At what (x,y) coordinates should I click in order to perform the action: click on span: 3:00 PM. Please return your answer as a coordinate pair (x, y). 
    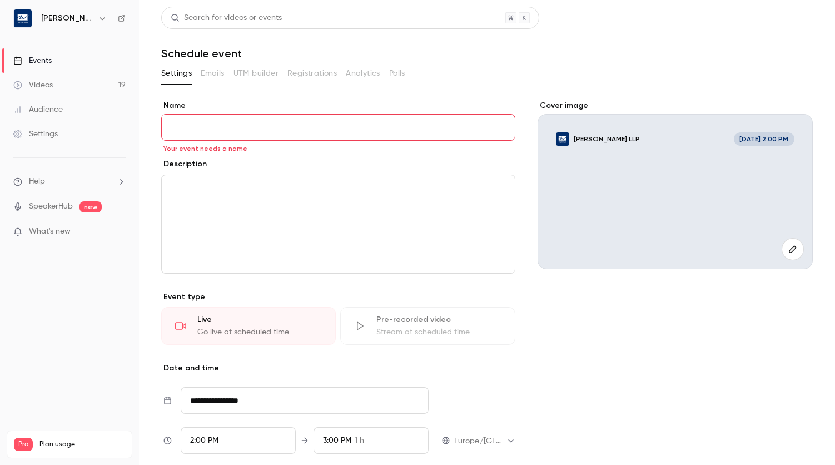
    Looking at the image, I should click on (337, 440).